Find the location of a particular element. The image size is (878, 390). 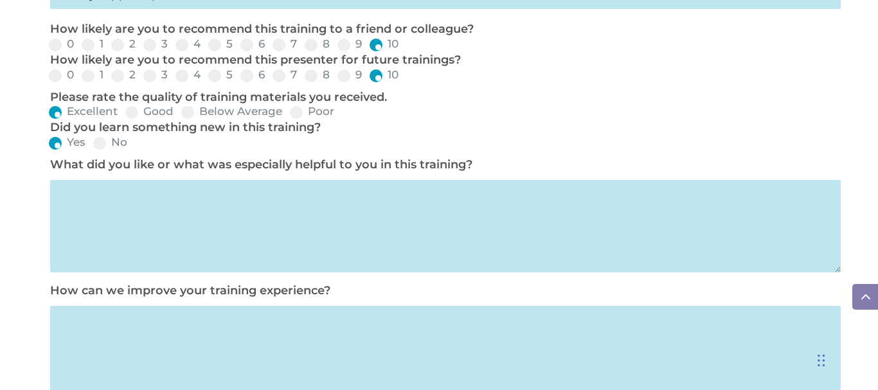

div: Drag is located at coordinates (821, 360).